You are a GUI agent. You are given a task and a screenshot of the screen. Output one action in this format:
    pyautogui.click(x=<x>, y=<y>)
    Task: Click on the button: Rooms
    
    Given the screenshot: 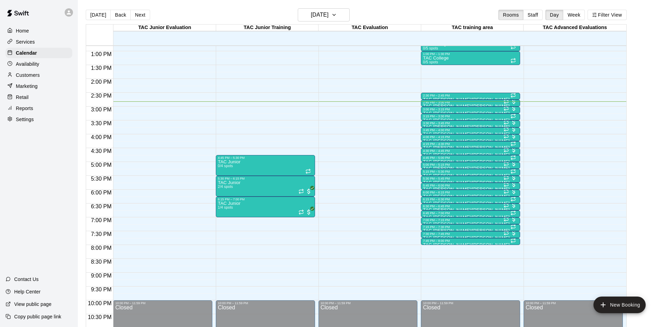 What is the action you would take?
    pyautogui.click(x=511, y=15)
    